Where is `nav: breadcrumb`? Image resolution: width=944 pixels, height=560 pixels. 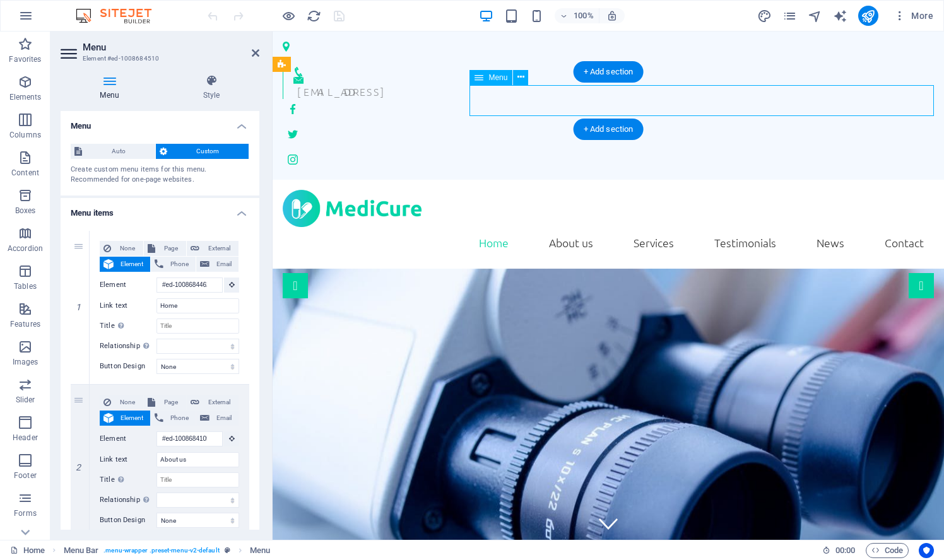 nav: breadcrumb is located at coordinates (167, 551).